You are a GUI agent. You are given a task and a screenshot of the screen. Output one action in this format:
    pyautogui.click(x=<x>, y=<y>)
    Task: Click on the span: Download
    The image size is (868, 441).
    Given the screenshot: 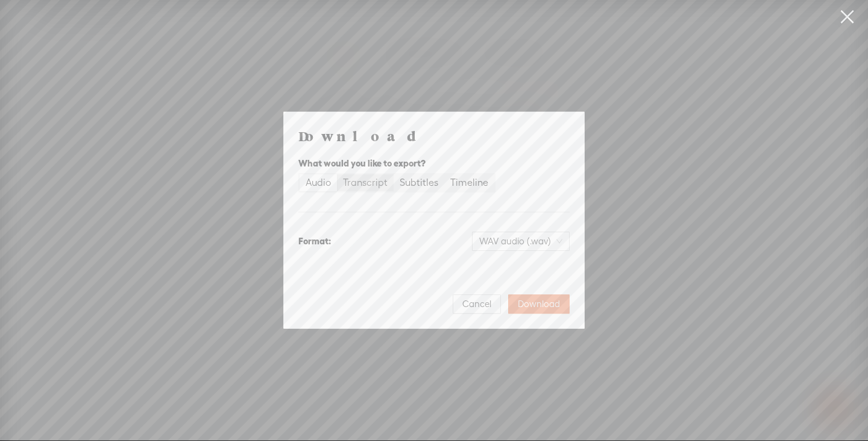 What is the action you would take?
    pyautogui.click(x=539, y=304)
    